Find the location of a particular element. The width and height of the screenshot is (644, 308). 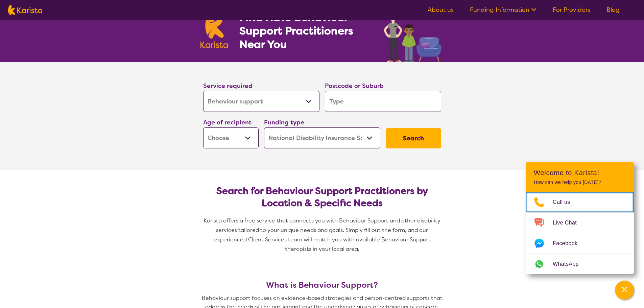

h3: What is Behaviour Support? is located at coordinates (322, 285).